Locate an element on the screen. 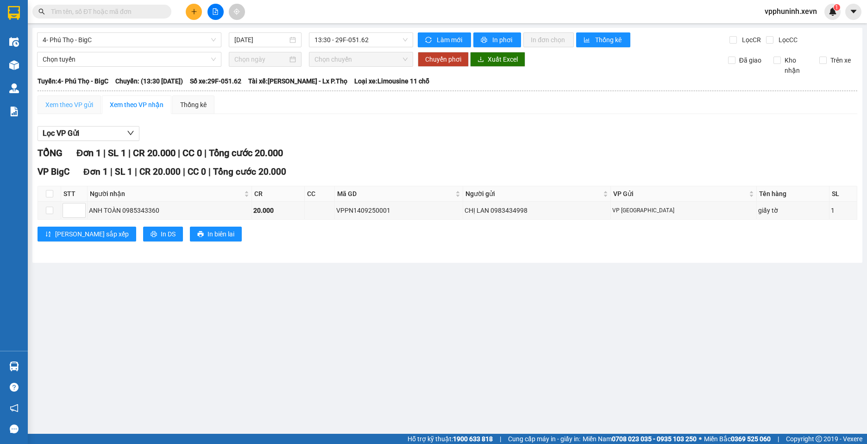 Image resolution: width=867 pixels, height=444 pixels. div: Xem theo VP gửi is located at coordinates (69, 105).